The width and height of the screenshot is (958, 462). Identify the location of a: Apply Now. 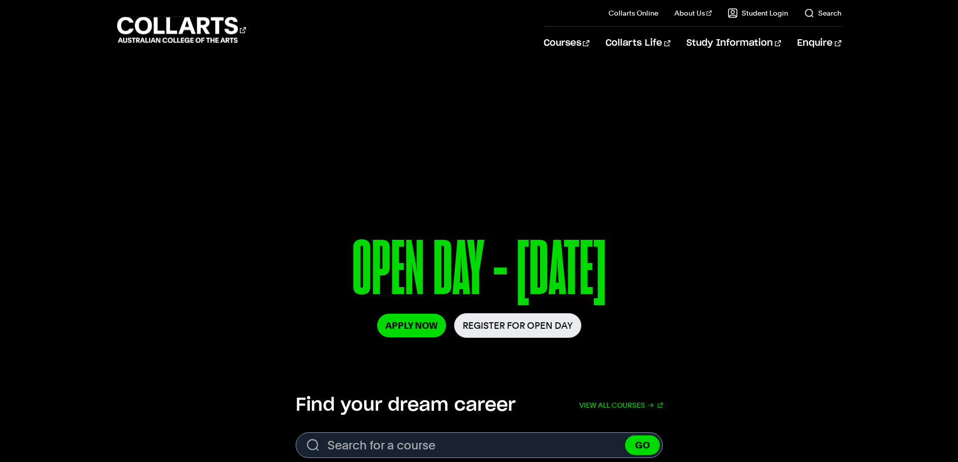
(411, 325).